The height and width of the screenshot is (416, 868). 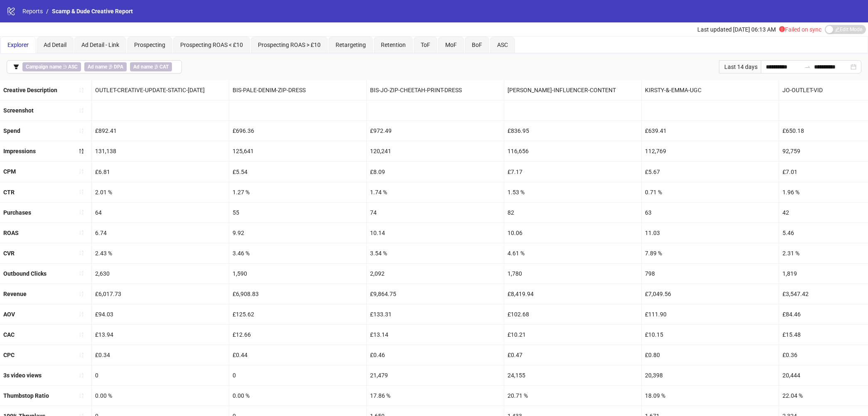 What do you see at coordinates (435, 375) in the screenshot?
I see `div: 21,479` at bounding box center [435, 375].